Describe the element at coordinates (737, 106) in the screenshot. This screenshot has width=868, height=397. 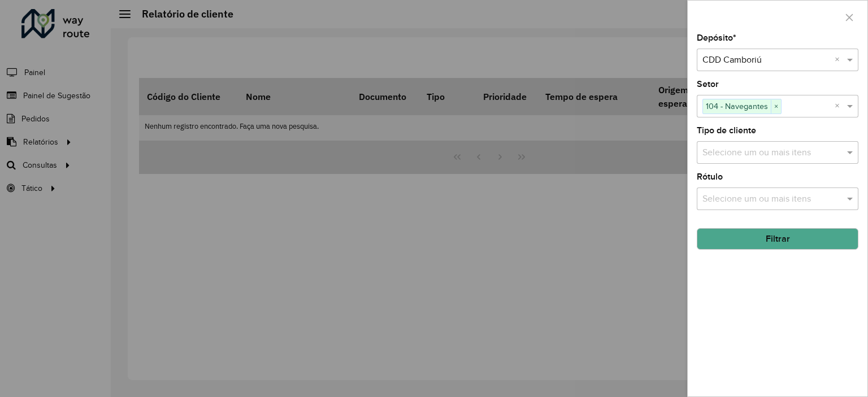
I see `span: 104 - Navegantes` at that location.